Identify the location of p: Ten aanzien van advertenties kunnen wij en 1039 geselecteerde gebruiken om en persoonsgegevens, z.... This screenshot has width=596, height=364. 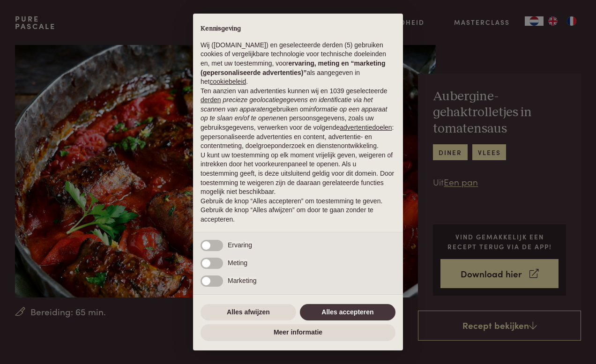
(298, 119).